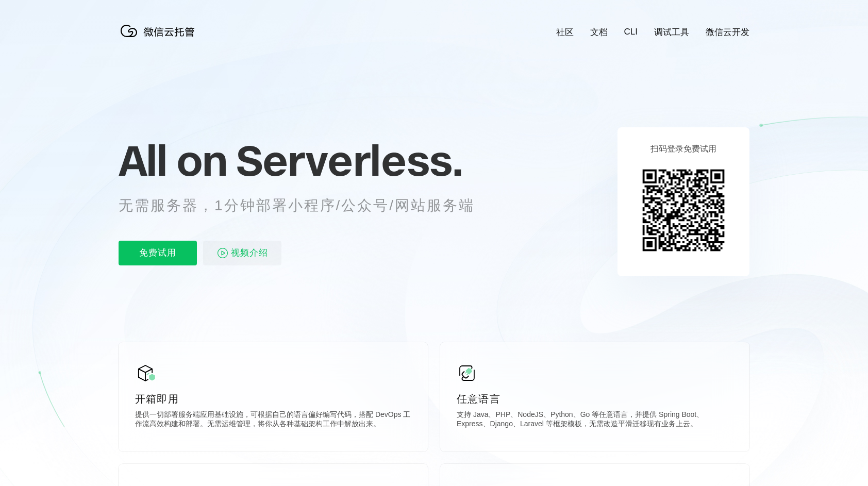 This screenshot has height=486, width=868. Describe the element at coordinates (250, 253) in the screenshot. I see `span: 视频介绍` at that location.